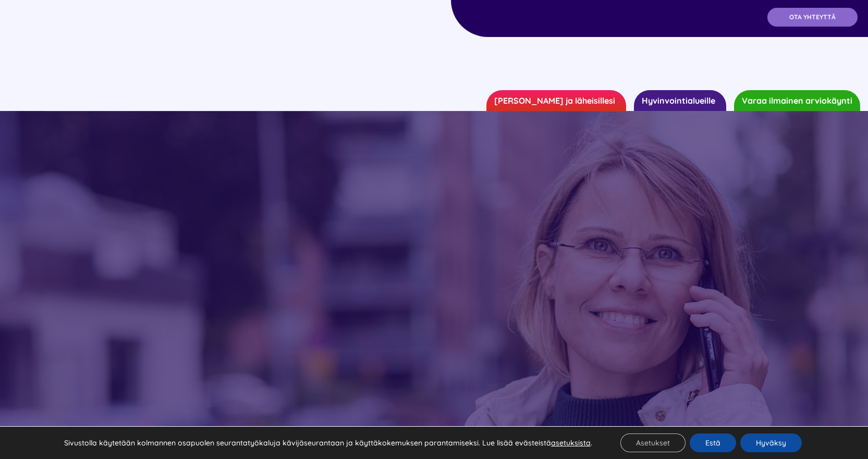 Image resolution: width=868 pixels, height=459 pixels. I want to click on button: Estä, so click(713, 443).